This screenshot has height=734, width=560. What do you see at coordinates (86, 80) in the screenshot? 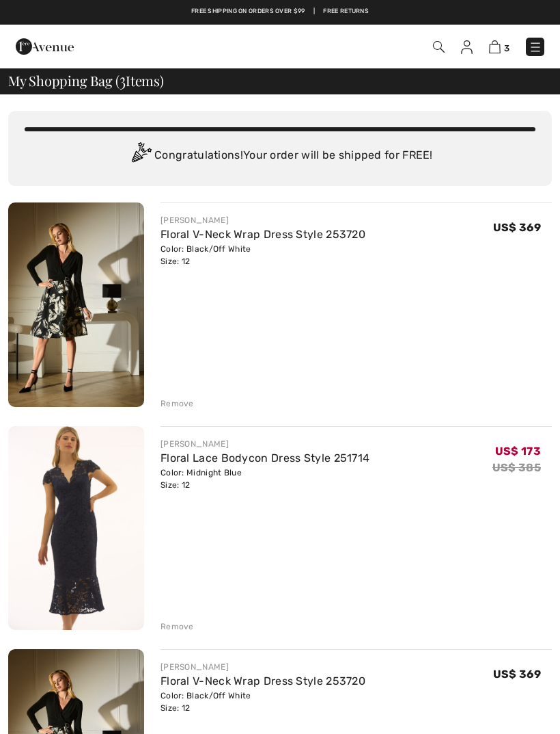
I see `span: My Shopping Bag ( Items)` at bounding box center [86, 80].